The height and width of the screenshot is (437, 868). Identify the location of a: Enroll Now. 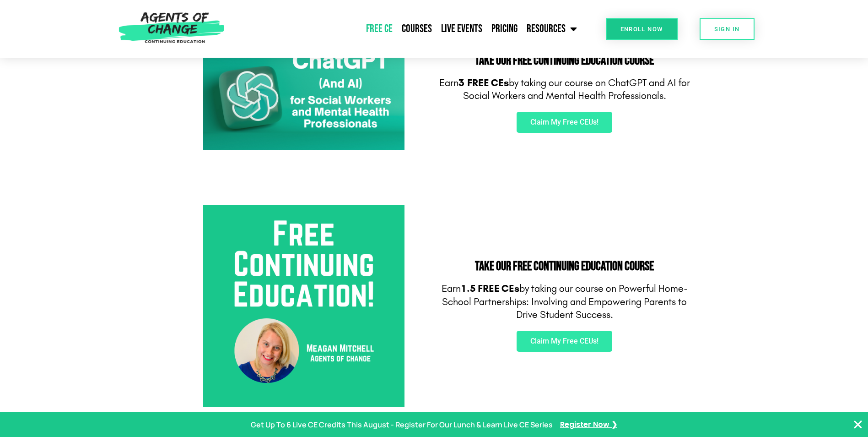
(642, 29).